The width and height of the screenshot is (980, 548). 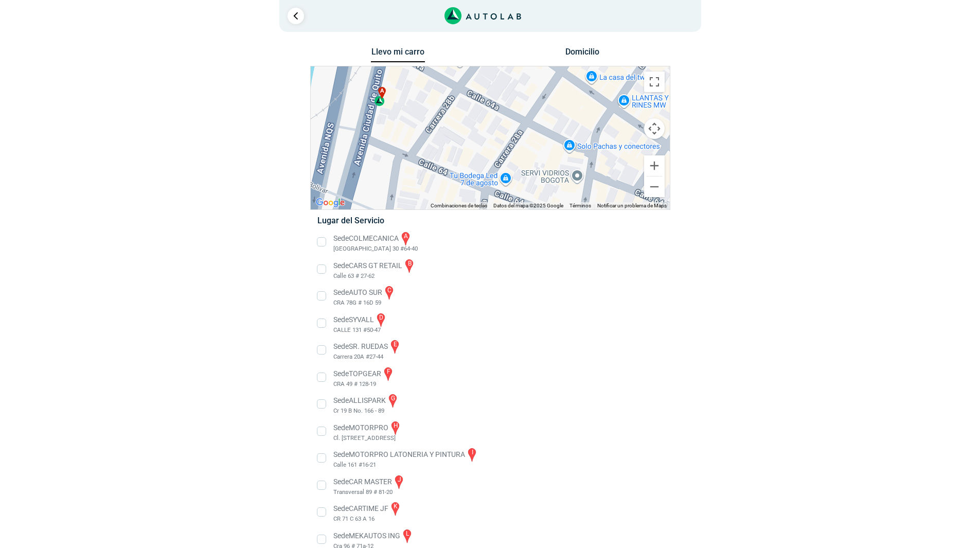 I want to click on a: Link al sitio de autolab, so click(x=482, y=15).